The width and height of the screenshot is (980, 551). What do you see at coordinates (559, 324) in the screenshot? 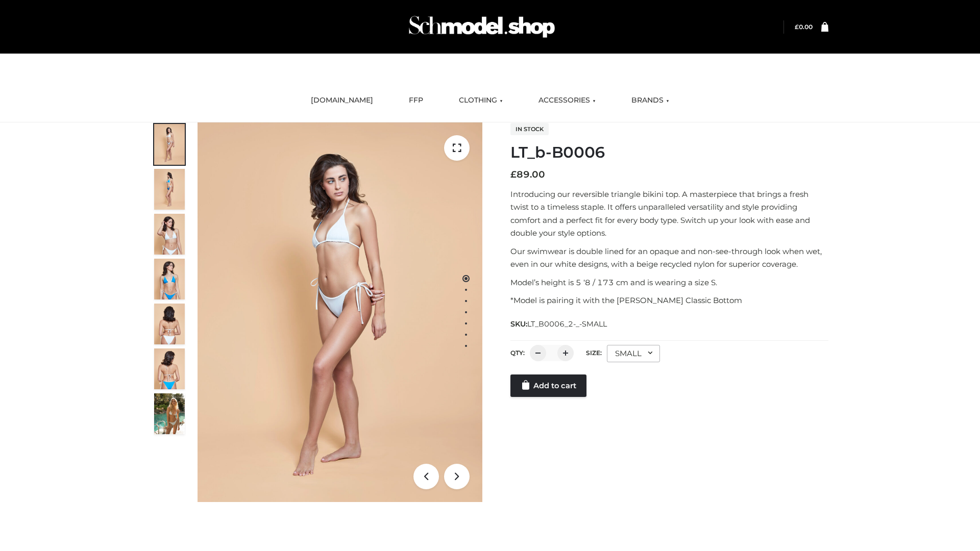
I see `span: SKU:` at bounding box center [559, 324].